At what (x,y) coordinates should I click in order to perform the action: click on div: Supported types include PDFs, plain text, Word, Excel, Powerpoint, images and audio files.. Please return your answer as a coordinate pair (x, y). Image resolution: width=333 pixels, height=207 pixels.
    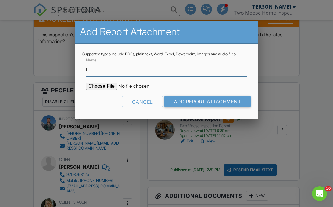
    Looking at the image, I should click on (167, 54).